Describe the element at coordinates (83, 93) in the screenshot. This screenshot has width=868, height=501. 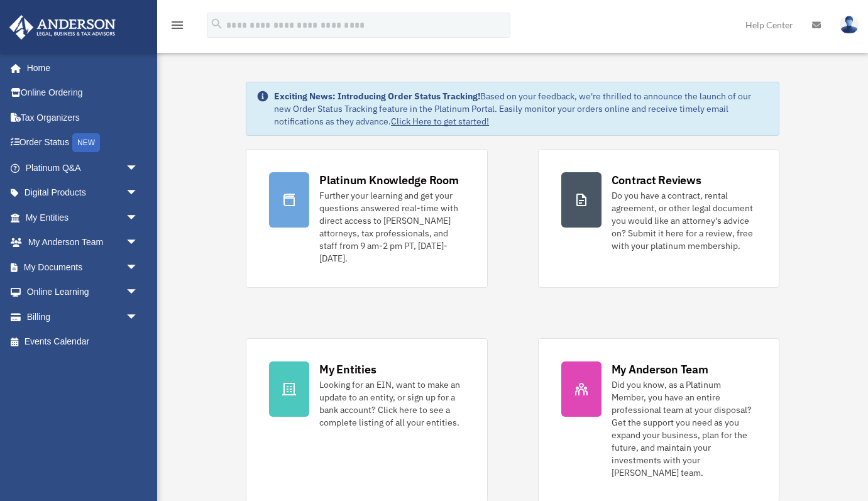
I see `a: Online Ordering` at that location.